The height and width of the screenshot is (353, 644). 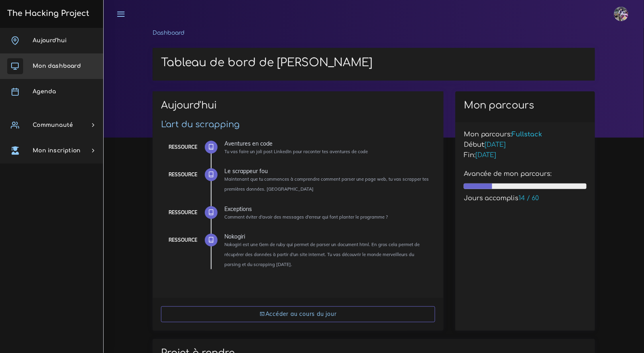 What do you see at coordinates (298, 314) in the screenshot?
I see `a: Accéder au cours du jour` at bounding box center [298, 314].